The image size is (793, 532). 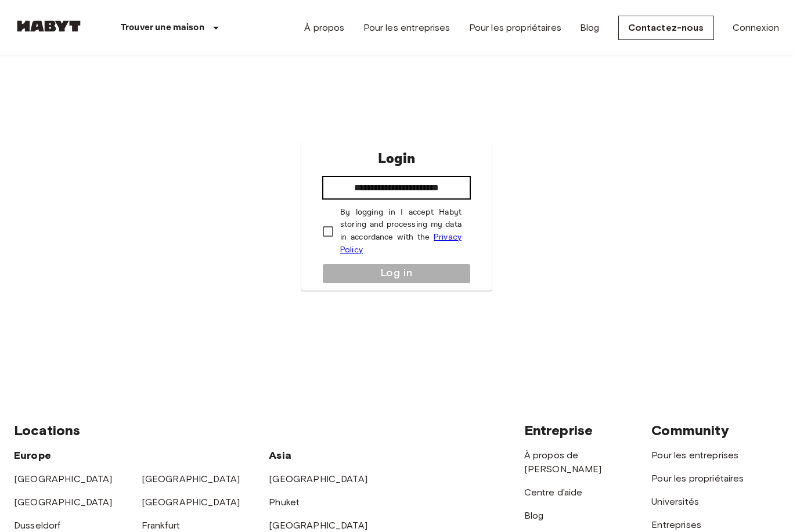 I want to click on a: Privacy Policy, so click(x=400, y=243).